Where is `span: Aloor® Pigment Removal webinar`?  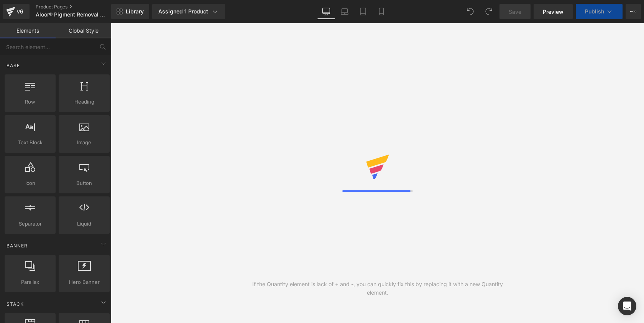 span: Aloor® Pigment Removal webinar is located at coordinates (72, 14).